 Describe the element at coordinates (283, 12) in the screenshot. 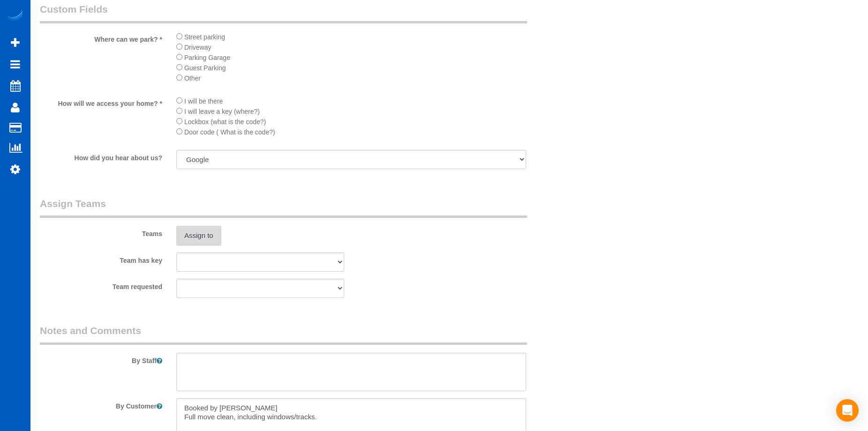

I see `legend: Custom Fields` at that location.